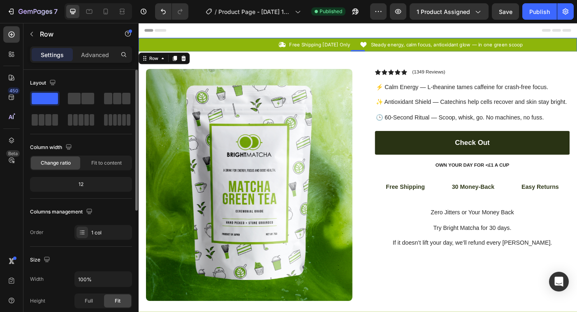 This screenshot has width=577, height=312. Describe the element at coordinates (37, 233) in the screenshot. I see `div: Order` at that location.